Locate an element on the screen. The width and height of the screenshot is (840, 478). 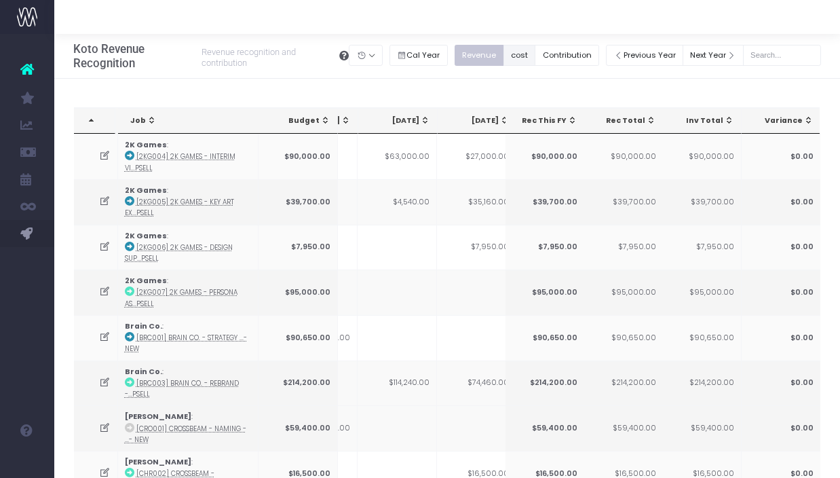
div: Inv Total is located at coordinates (704, 121).